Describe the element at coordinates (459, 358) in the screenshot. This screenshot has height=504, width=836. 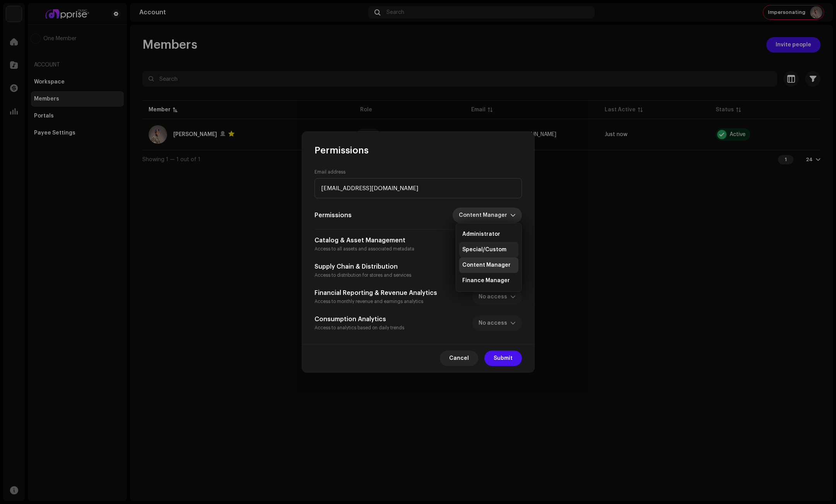
I see `button: Cancel` at that location.